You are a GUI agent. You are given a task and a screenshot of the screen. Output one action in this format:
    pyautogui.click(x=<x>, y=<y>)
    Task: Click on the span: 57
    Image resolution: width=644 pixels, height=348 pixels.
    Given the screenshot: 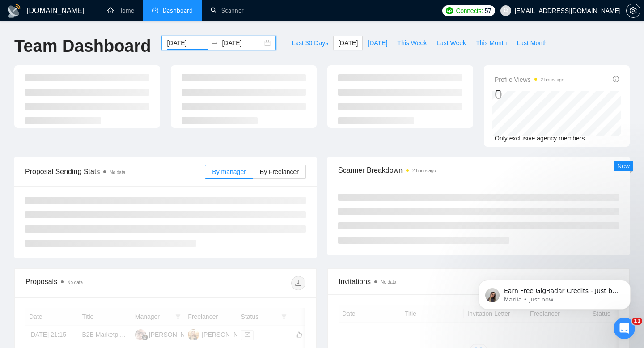 What is the action you would take?
    pyautogui.click(x=488, y=10)
    